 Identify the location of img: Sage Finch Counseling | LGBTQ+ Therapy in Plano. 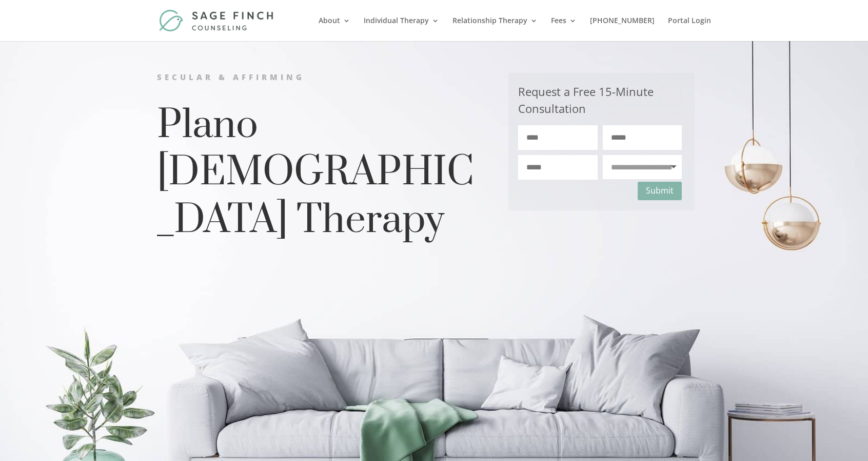
(217, 20).